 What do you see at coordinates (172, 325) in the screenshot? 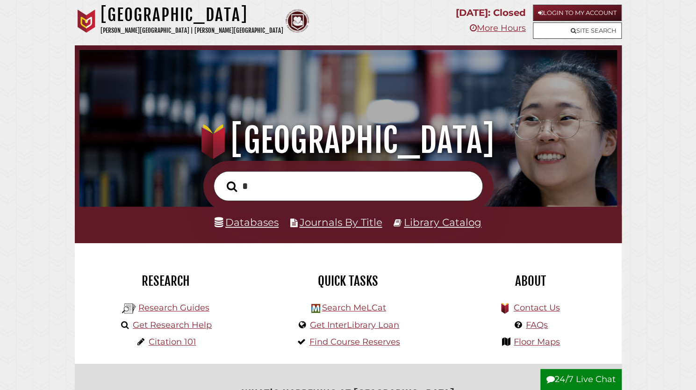
I see `a: Get Research Help` at bounding box center [172, 325].